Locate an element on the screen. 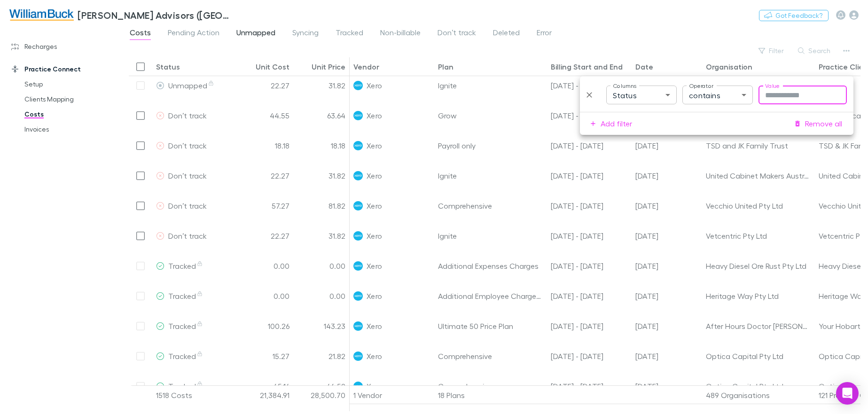  div: Payroll only is located at coordinates (491, 146).